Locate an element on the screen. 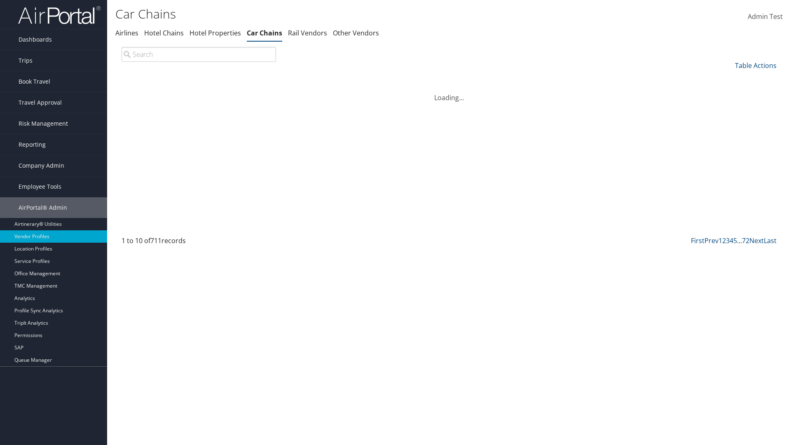  a: Car Chains is located at coordinates (265, 33).